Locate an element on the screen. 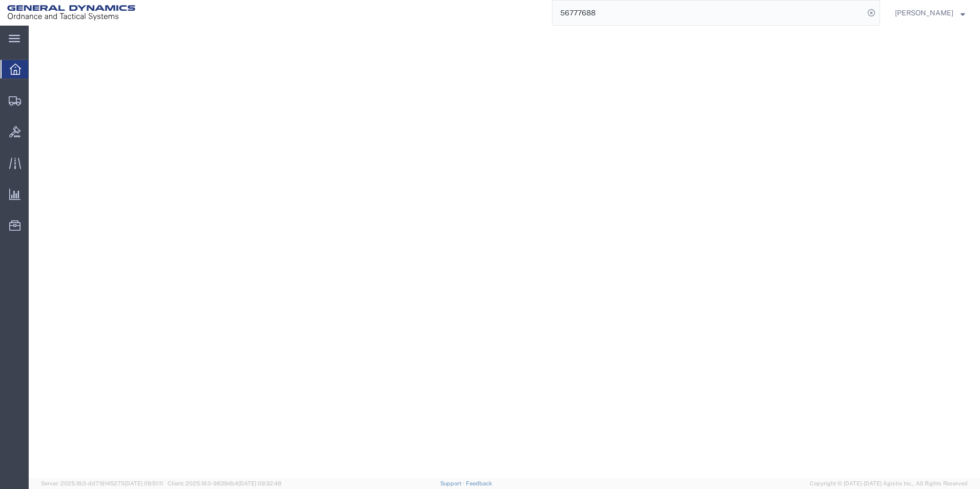  a: Support is located at coordinates (453, 483).